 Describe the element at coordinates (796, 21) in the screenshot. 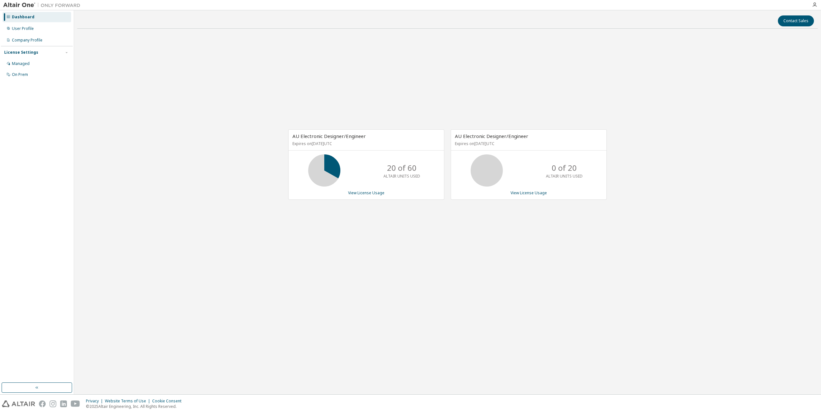

I see `button: Contact Sales` at that location.